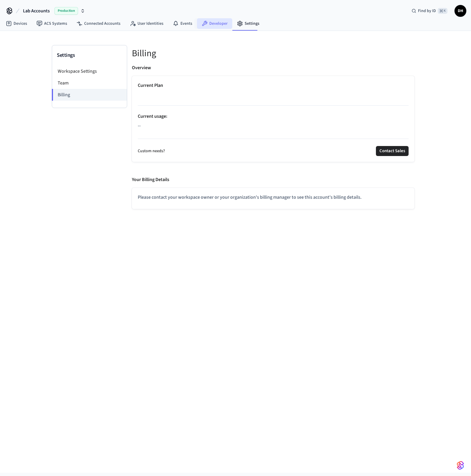 The height and width of the screenshot is (476, 471). What do you see at coordinates (66, 11) in the screenshot?
I see `span: Production` at bounding box center [66, 11].